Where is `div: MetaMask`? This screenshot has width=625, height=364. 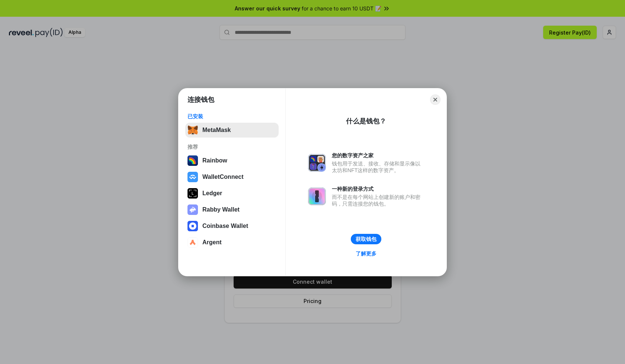 div: MetaMask is located at coordinates (217, 130).